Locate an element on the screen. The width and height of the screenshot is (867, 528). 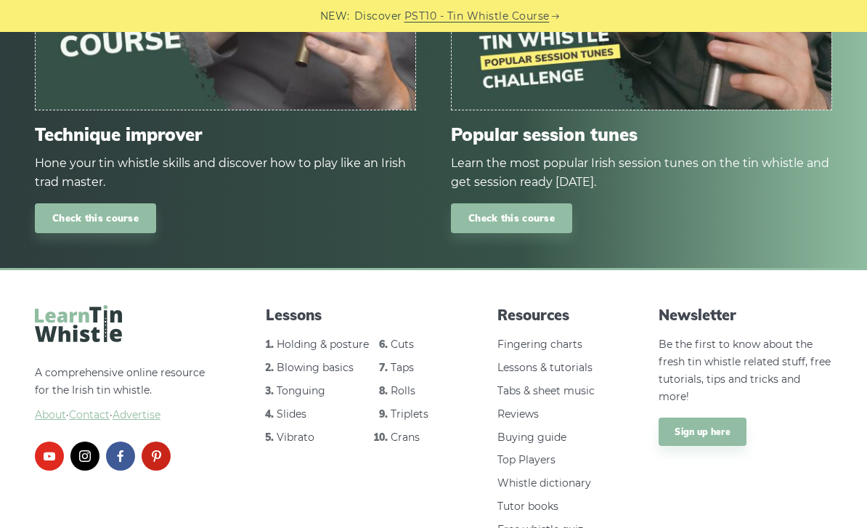
a: pinterest is located at coordinates (156, 456).